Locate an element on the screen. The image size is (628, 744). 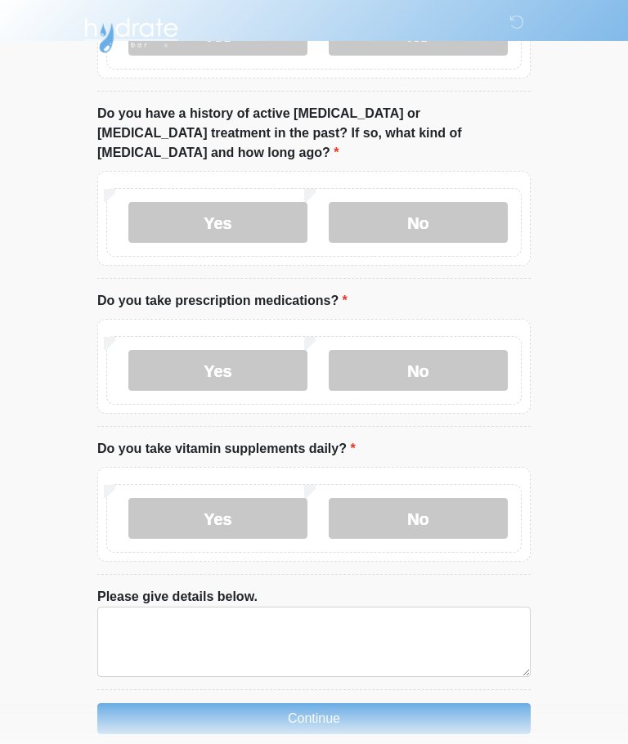
button: Continue is located at coordinates (314, 718).